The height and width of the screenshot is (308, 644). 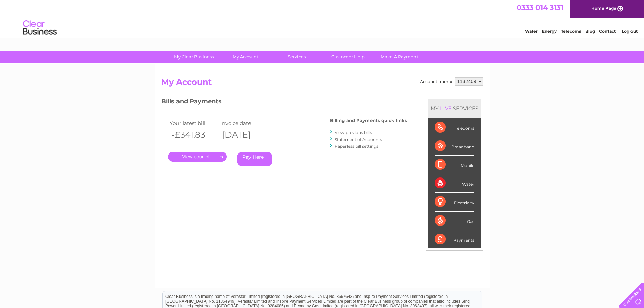 I want to click on div: Payments, so click(x=454, y=240).